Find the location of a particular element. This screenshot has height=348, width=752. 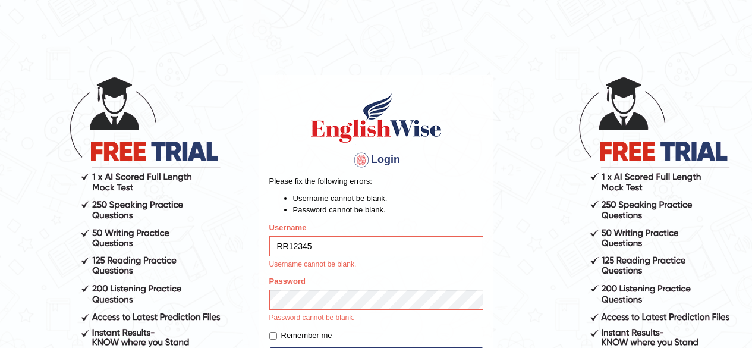

img: Logo of English Wise sign in for intelligent practice with AI is located at coordinates (376, 118).